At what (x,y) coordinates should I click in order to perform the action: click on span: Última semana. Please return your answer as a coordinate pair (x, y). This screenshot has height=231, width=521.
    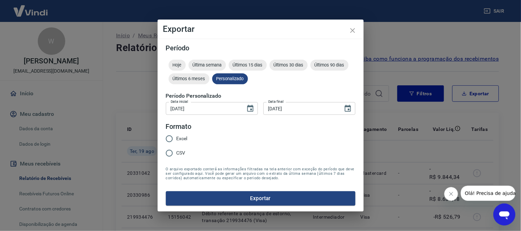
    Looking at the image, I should click on (207, 65).